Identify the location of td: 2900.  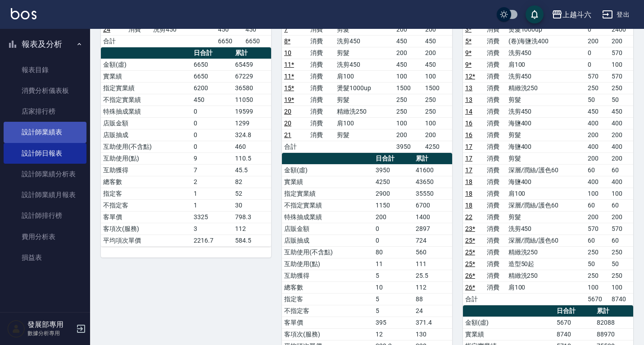
(393, 193).